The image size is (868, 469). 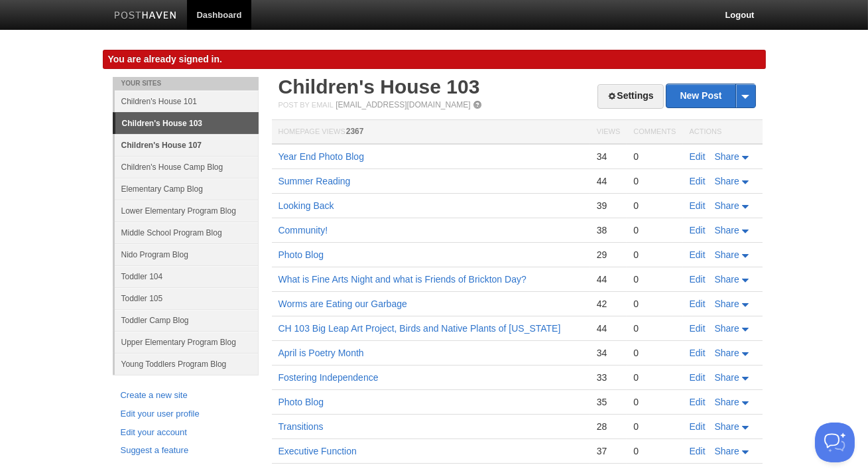 What do you see at coordinates (186, 451) in the screenshot?
I see `a: Suggest a feature` at bounding box center [186, 451].